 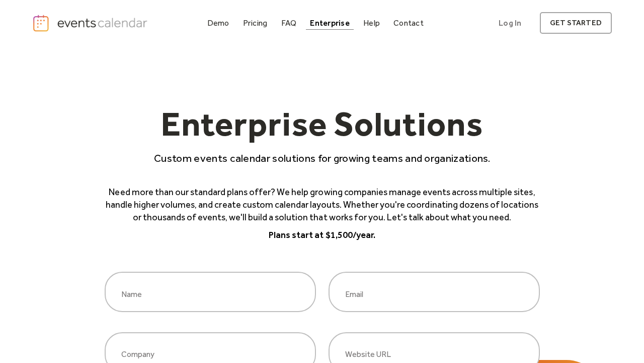 What do you see at coordinates (322, 205) in the screenshot?
I see `p: Need more than our standard plans offer? We help growing companies manage events across multiple ...` at bounding box center [322, 205].